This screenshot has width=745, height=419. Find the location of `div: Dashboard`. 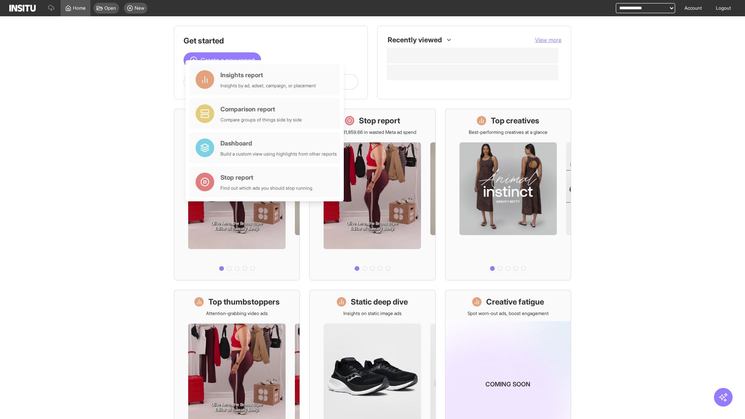

div: Dashboard is located at coordinates (279, 143).